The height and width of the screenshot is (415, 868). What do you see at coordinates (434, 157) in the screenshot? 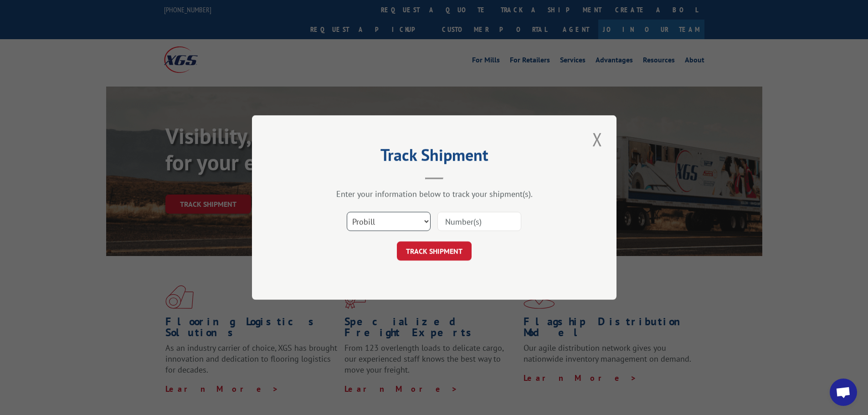
I see `h2: Track Shipment` at bounding box center [434, 157].